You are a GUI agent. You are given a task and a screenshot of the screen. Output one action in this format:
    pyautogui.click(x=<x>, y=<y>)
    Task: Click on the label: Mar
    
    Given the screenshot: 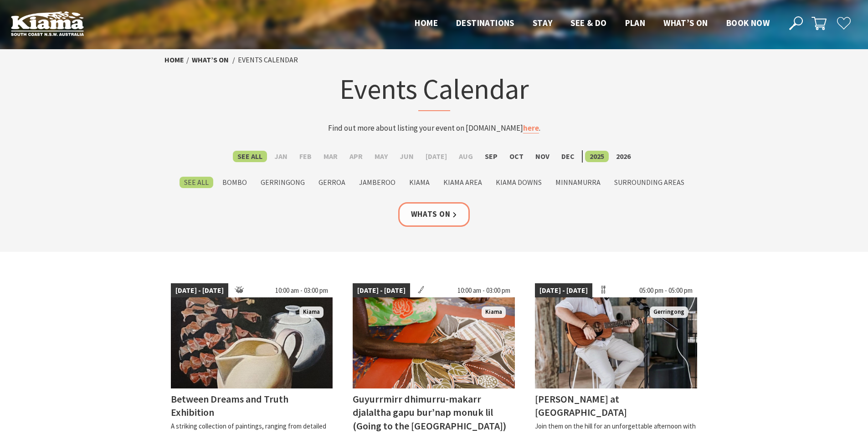 What is the action you would take?
    pyautogui.click(x=330, y=156)
    